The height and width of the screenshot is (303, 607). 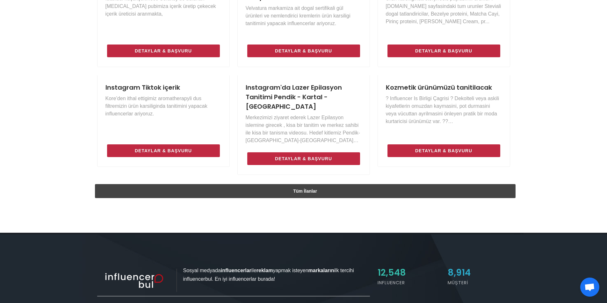 What do you see at coordinates (589, 288) in the screenshot?
I see `div: Açık sohbet` at bounding box center [589, 288].